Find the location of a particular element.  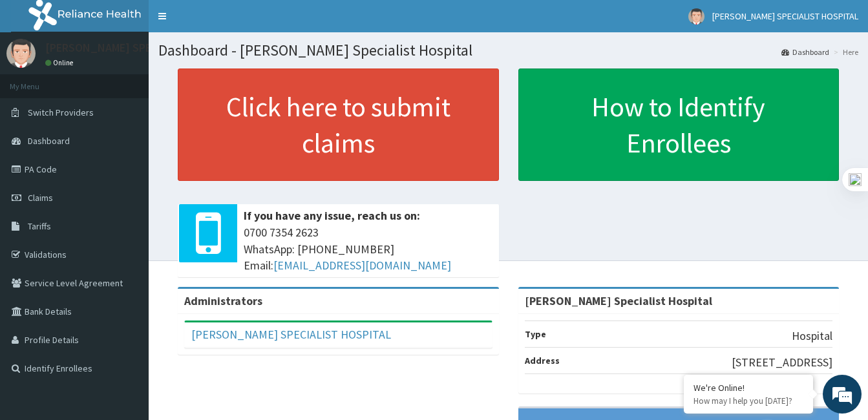

b: Type is located at coordinates (535, 334).